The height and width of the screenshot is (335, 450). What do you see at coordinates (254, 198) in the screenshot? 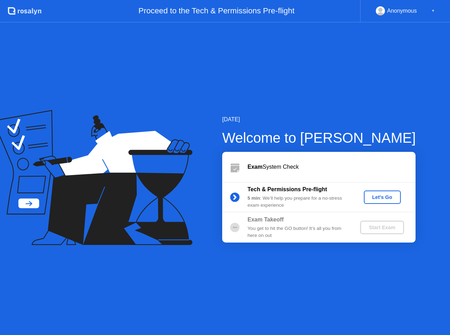
I see `b: 5 min` at bounding box center [254, 198].